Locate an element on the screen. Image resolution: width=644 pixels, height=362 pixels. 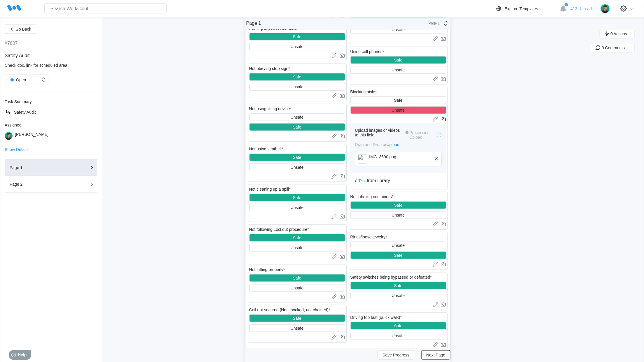
div: Not using lifting device is located at coordinates (270, 109).